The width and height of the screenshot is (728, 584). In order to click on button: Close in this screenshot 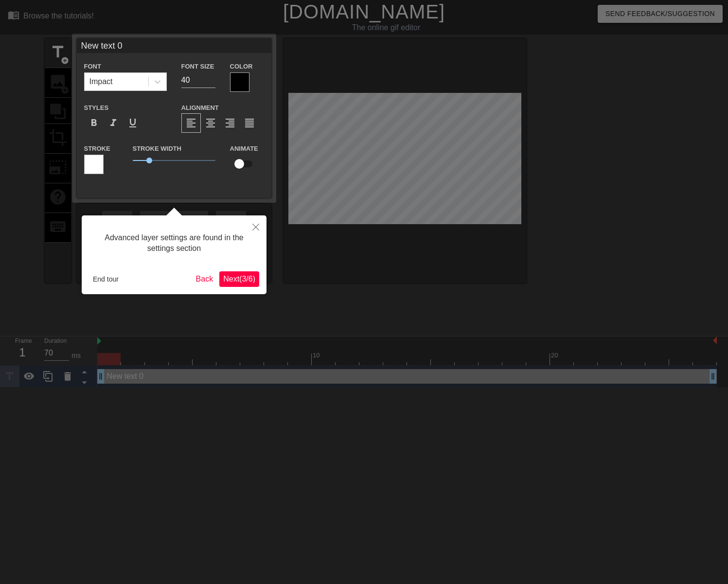, I will do `click(256, 227)`.